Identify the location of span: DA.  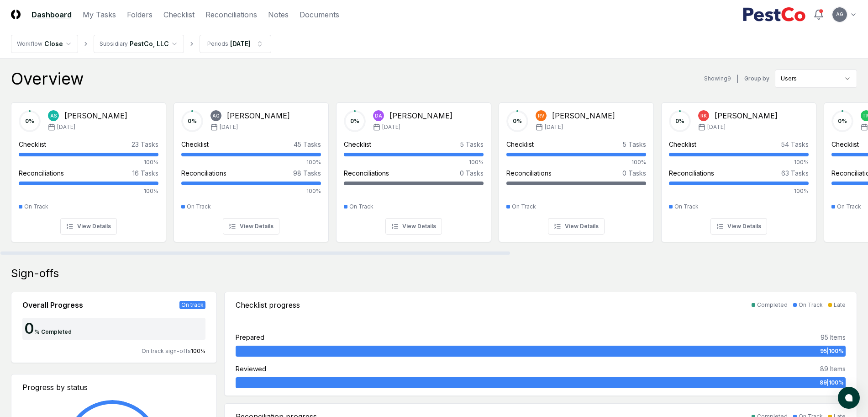
(379, 116).